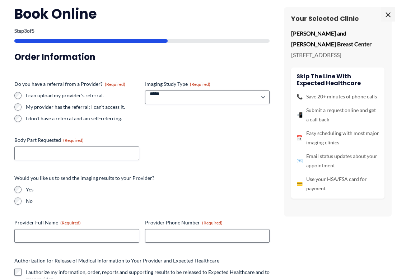 The image size is (406, 279). Describe the element at coordinates (142, 57) in the screenshot. I see `h3: Order Information` at that location.